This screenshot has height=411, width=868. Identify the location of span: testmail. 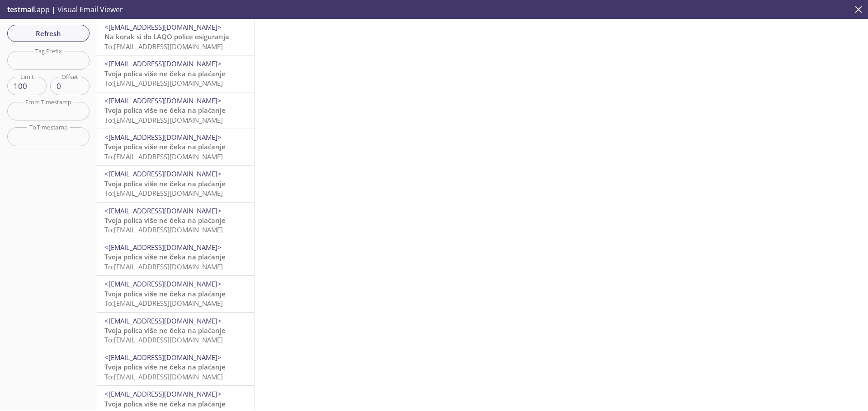
(21, 10).